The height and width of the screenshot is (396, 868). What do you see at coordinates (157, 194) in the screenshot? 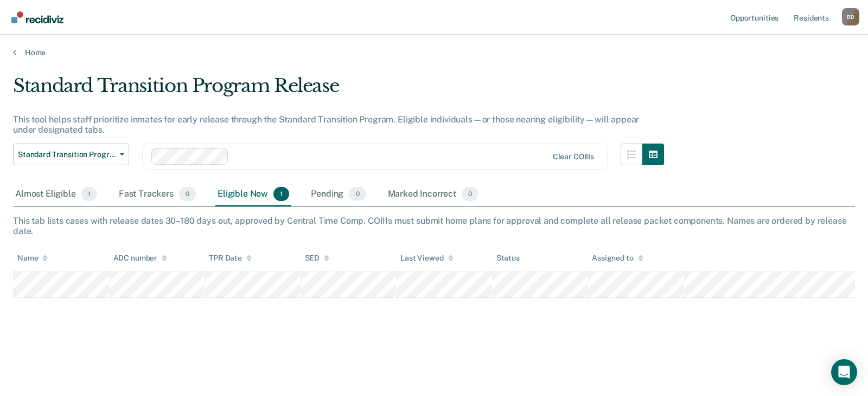
I see `div: Fast Trackers0` at bounding box center [157, 194].